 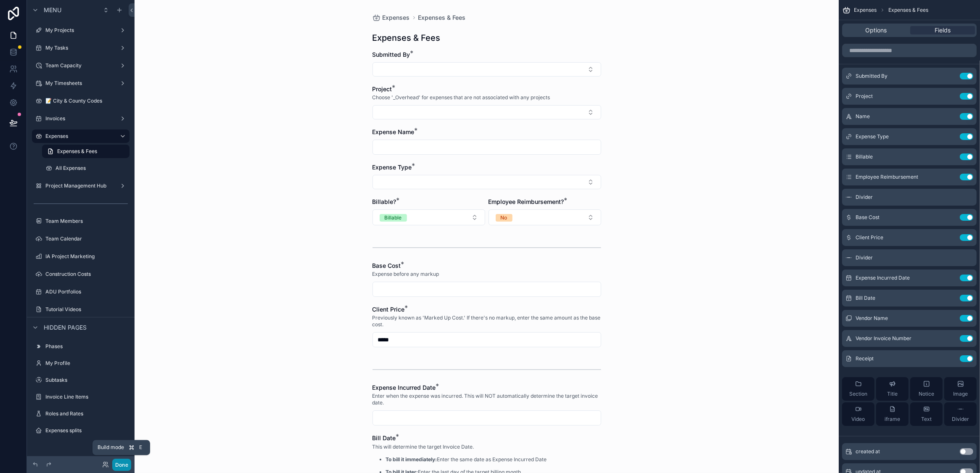 What do you see at coordinates (87, 380) in the screenshot?
I see `label: Subtasks` at bounding box center [87, 380].